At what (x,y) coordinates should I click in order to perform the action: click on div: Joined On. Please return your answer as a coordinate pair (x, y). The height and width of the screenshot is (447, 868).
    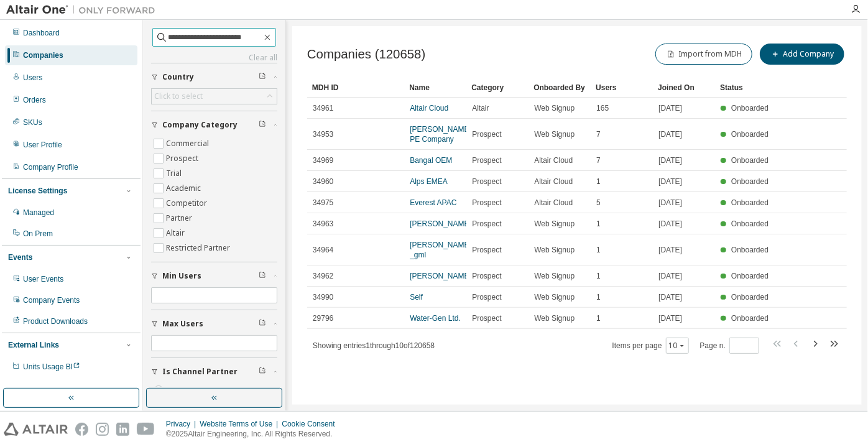
    Looking at the image, I should click on (684, 88).